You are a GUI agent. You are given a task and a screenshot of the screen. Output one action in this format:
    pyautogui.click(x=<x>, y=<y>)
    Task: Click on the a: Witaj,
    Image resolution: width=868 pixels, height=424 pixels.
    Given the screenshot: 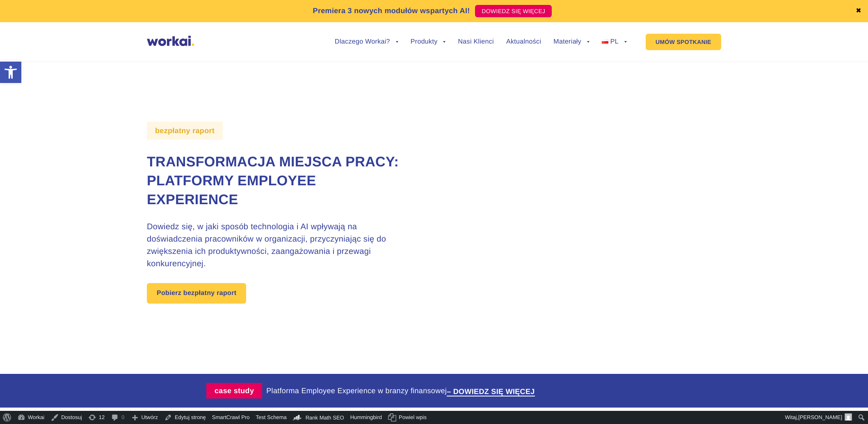 What is the action you would take?
    pyautogui.click(x=819, y=418)
    